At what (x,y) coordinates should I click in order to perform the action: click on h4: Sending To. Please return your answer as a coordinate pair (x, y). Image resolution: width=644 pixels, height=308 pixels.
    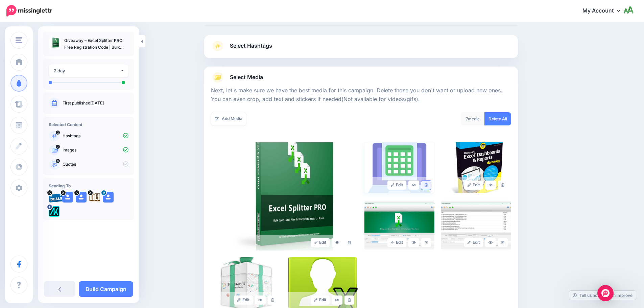
    Looking at the image, I should click on (88, 186).